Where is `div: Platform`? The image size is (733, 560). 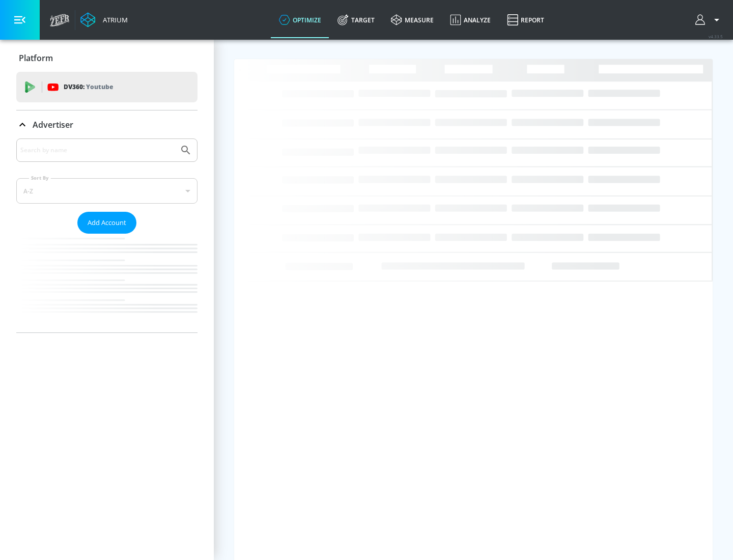
div: Platform is located at coordinates (107, 58).